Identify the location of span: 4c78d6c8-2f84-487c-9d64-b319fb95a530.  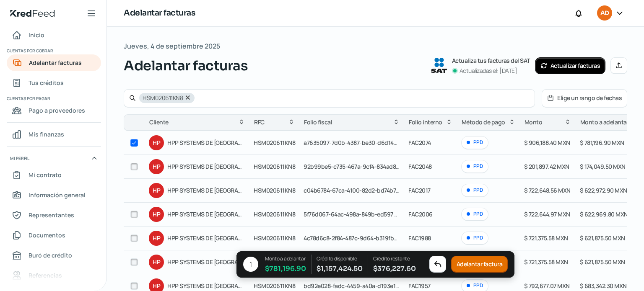
(358, 238).